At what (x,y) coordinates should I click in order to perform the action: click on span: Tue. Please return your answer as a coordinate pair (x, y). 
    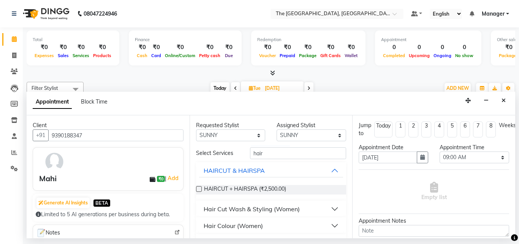
    Looking at the image, I should click on (255, 88).